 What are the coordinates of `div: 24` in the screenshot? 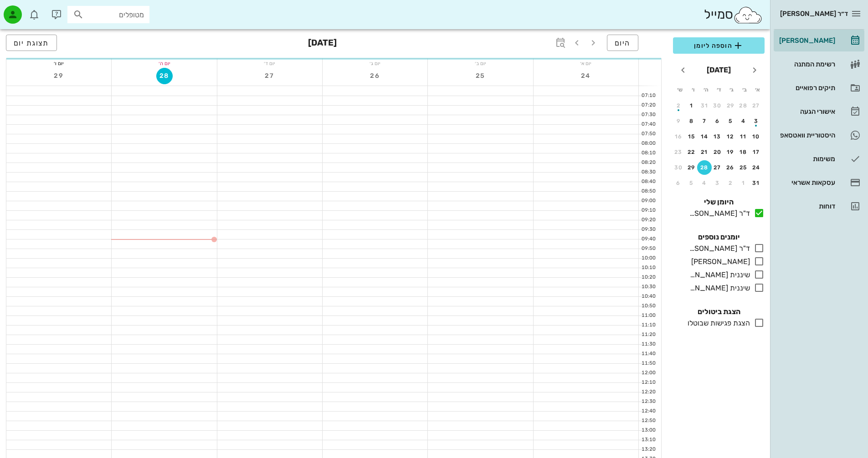 It's located at (756, 167).